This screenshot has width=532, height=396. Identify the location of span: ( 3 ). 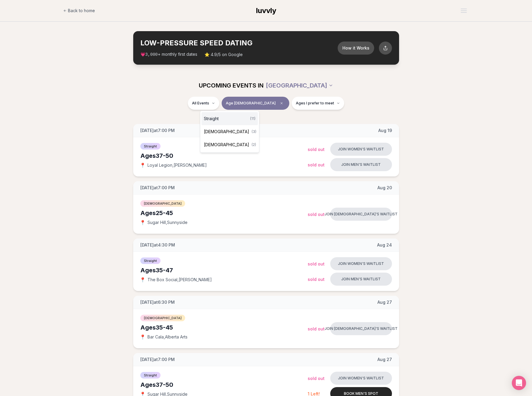
(254, 132).